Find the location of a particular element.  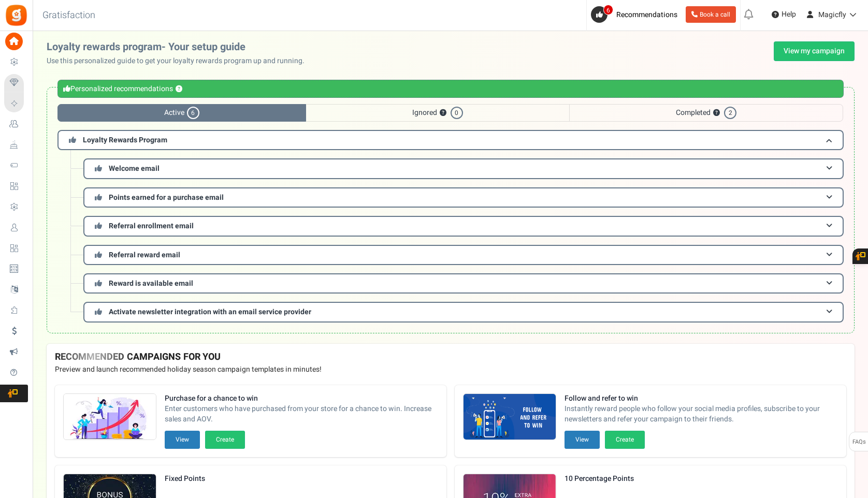

strong: Fixed Points is located at coordinates (205, 478).